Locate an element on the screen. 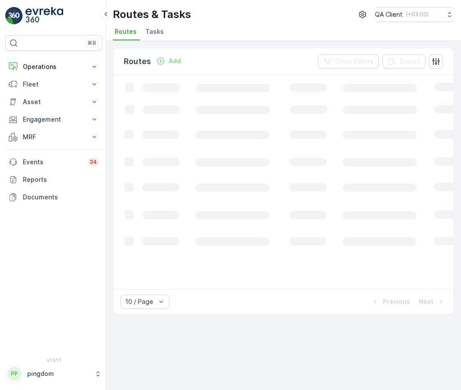 This screenshot has height=390, width=461. a: Documents is located at coordinates (54, 197).